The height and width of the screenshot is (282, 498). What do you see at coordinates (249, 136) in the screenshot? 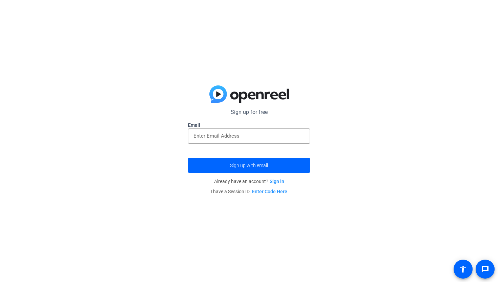
I see `input: Enter Email Address` at bounding box center [249, 136].